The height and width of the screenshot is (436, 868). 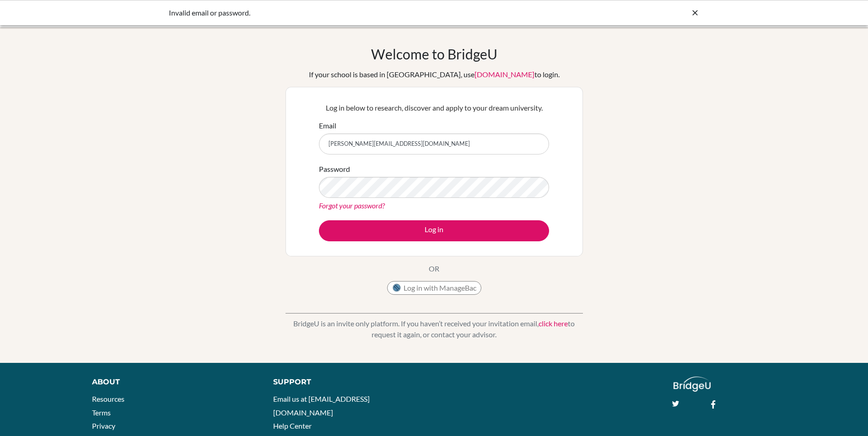 I want to click on div: About, so click(x=172, y=383).